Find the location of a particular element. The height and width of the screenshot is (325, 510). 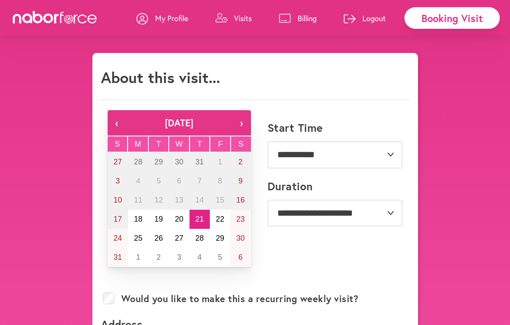

button: August 10, 2025 is located at coordinates (118, 200).